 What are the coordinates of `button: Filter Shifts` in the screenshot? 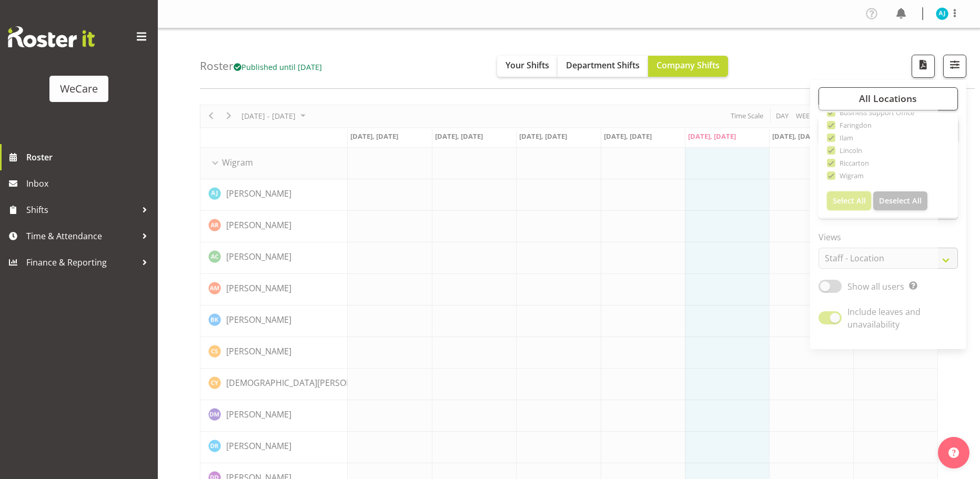 It's located at (955, 66).